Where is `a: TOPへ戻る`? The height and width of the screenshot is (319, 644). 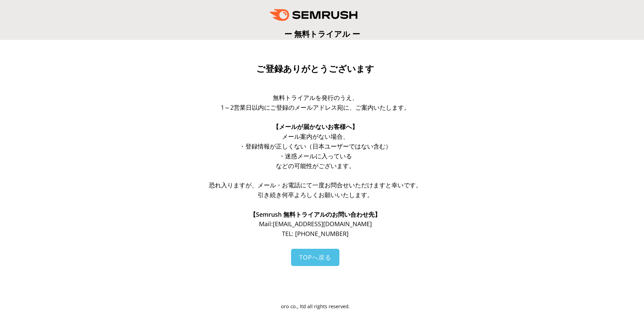 a: TOPへ戻る is located at coordinates (315, 257).